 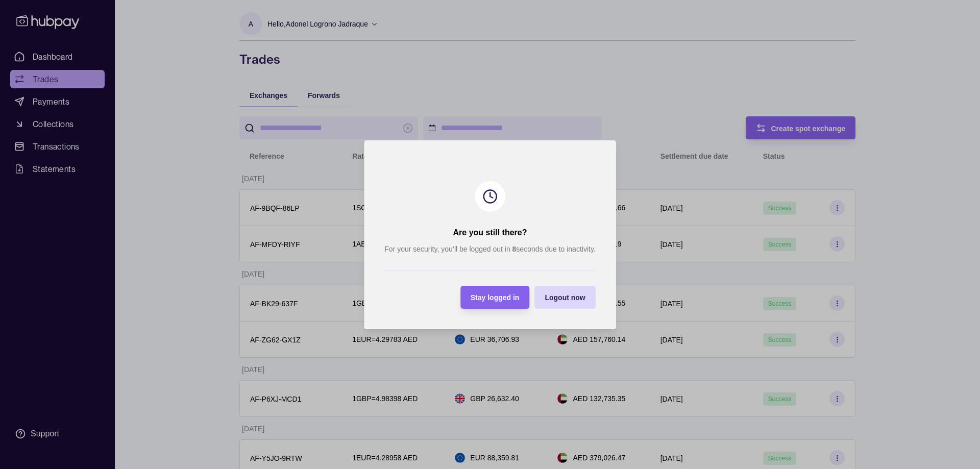 What do you see at coordinates (490, 249) in the screenshot?
I see `p: For your security, you’ll be logged out in seconds due to inactivity.` at bounding box center [490, 249].